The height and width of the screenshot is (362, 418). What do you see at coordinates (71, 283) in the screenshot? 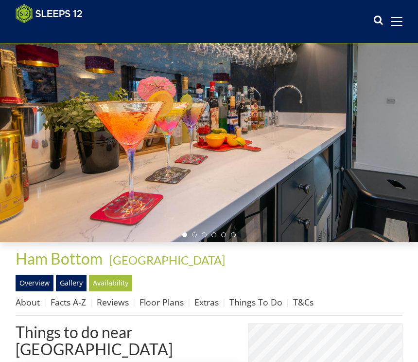
I see `a: Gallery` at bounding box center [71, 283].